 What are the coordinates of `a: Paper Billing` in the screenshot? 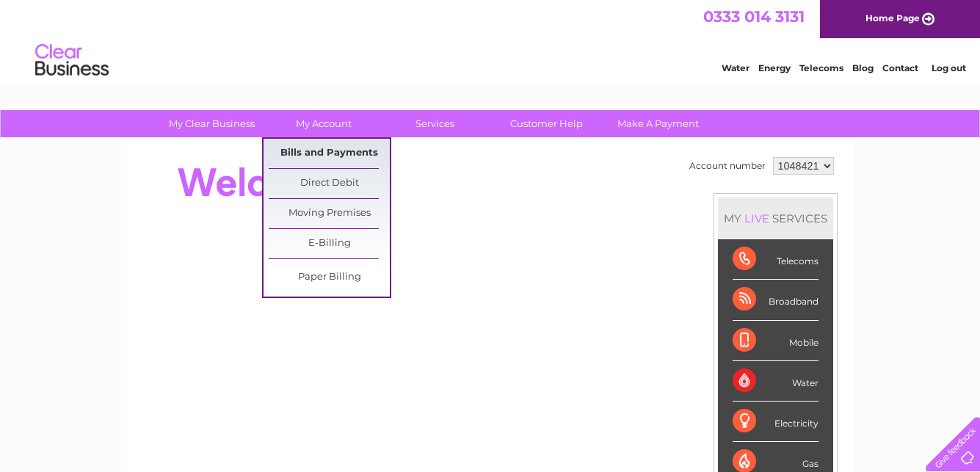 It's located at (329, 278).